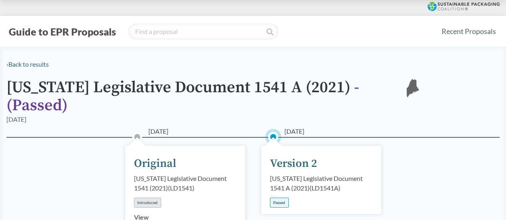  Describe the element at coordinates (155, 164) in the screenshot. I see `div: Original` at that location.